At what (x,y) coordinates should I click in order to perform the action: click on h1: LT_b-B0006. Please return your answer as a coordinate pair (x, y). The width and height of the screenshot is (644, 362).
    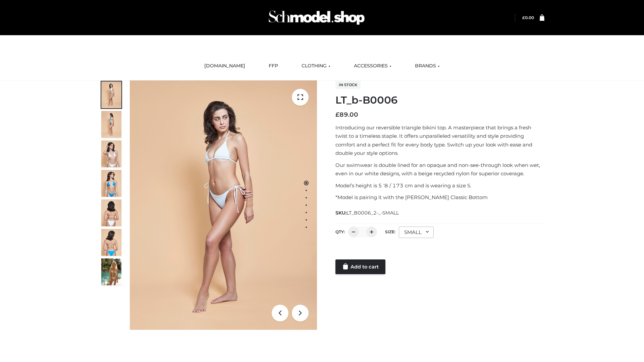
    Looking at the image, I should click on (440, 100).